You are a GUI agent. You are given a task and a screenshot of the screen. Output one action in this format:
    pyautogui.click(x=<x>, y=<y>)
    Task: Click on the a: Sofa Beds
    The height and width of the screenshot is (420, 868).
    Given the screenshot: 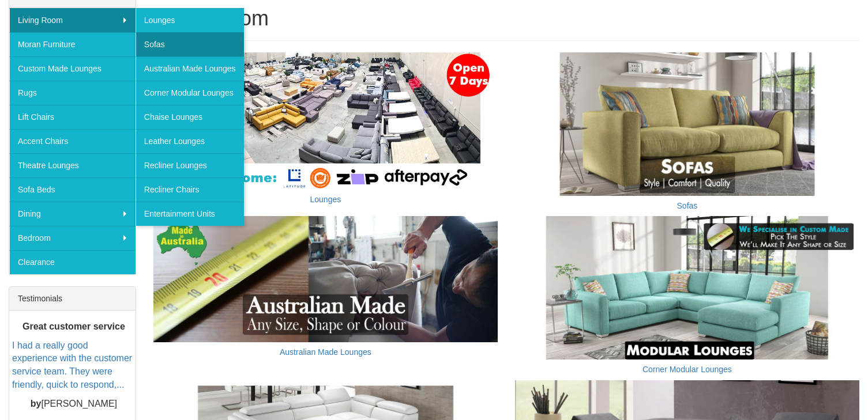 What is the action you would take?
    pyautogui.click(x=72, y=190)
    